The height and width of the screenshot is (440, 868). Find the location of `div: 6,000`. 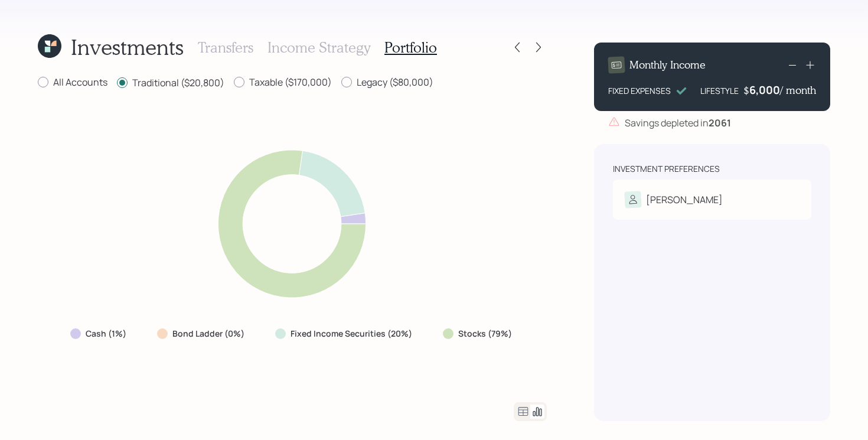

div: 6,000 is located at coordinates (764, 90).